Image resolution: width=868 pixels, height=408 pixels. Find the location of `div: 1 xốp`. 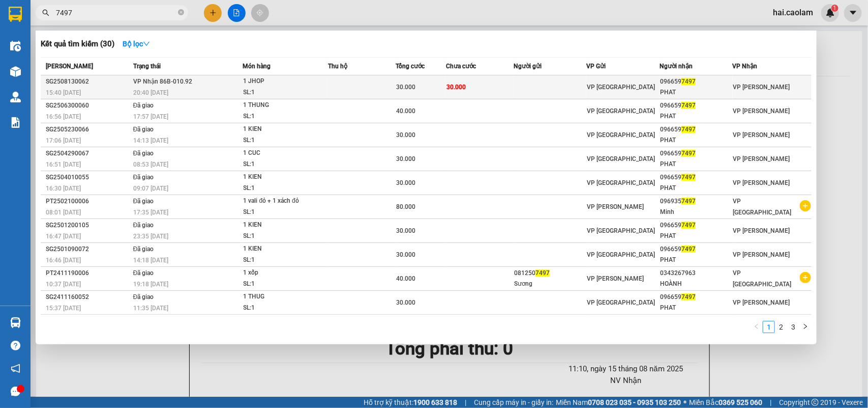

div: 1 xốp is located at coordinates (282, 273).